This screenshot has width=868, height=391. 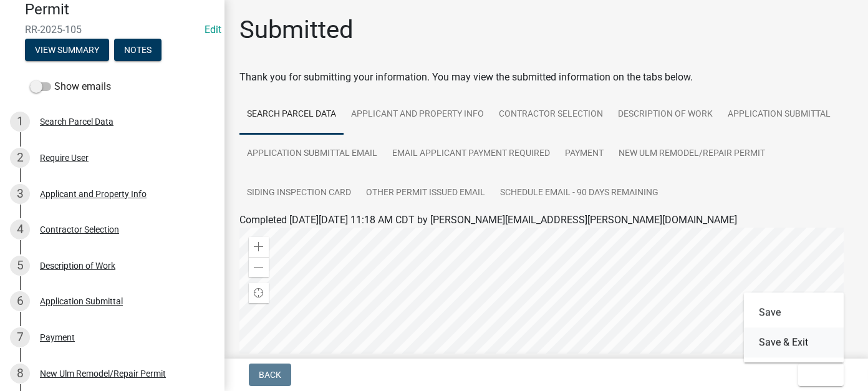 What do you see at coordinates (778, 114) in the screenshot?
I see `a: Application Submittal` at bounding box center [778, 114].